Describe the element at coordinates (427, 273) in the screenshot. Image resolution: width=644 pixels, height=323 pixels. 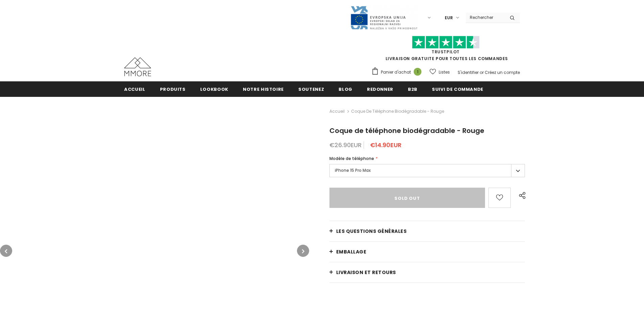
I see `a: Livraison et retours` at that location.